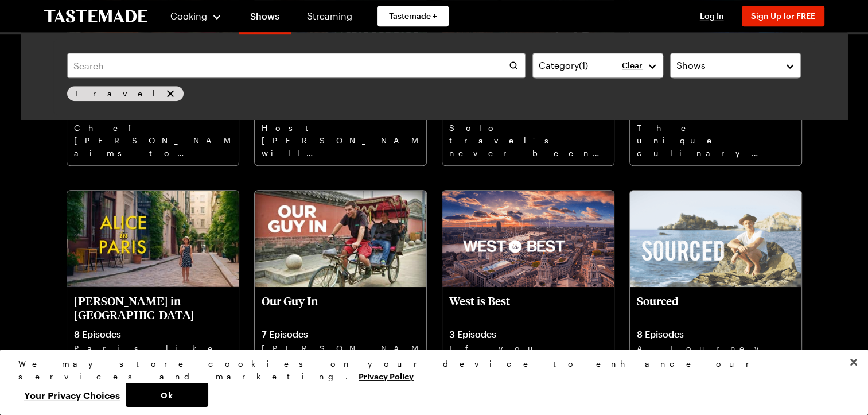 Image resolution: width=868 pixels, height=415 pixels. What do you see at coordinates (386, 376) in the screenshot?
I see `a: More information about your privacy, opens in a new tab` at bounding box center [386, 376].